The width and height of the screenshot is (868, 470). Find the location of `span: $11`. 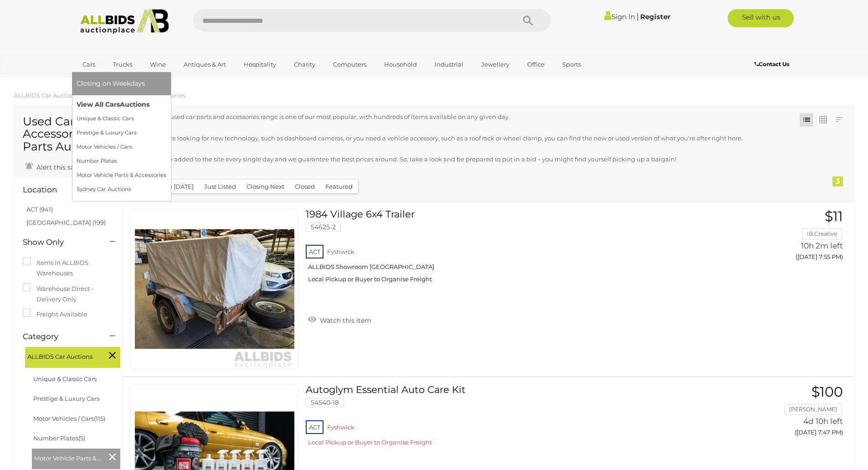

span: $11 is located at coordinates (834, 216).